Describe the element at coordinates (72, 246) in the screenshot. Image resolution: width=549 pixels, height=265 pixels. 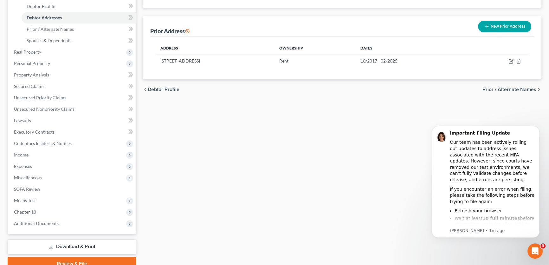
I see `a: Download & Print` at that location.